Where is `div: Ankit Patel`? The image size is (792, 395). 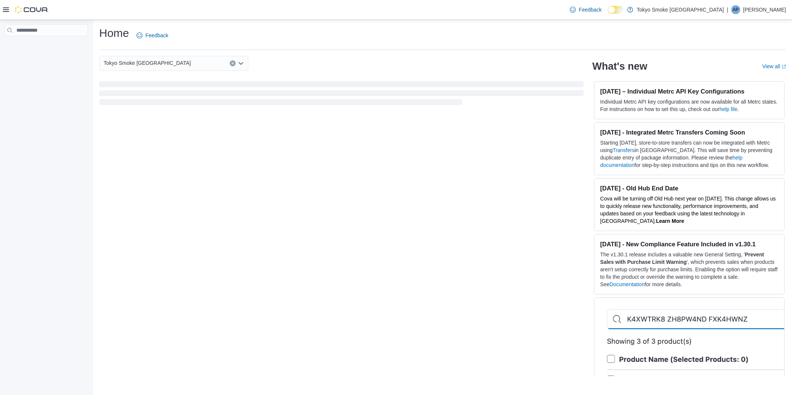 div: Ankit Patel is located at coordinates (736, 10).